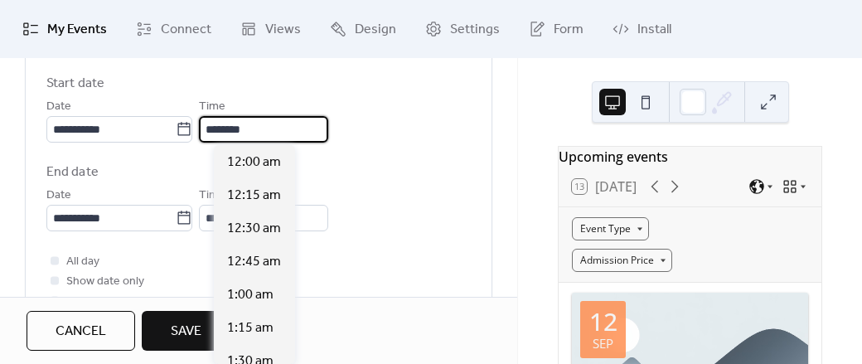 The height and width of the screenshot is (364, 862). I want to click on button: Save, so click(186, 331).